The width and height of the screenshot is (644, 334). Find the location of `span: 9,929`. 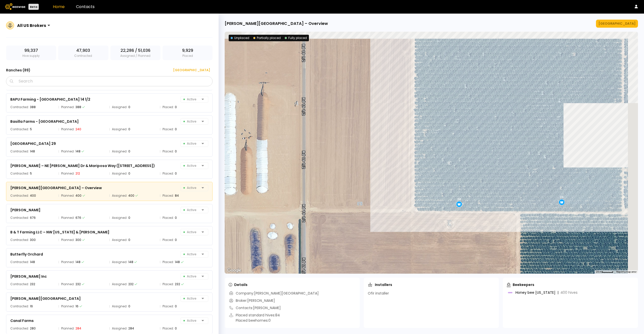

span: 9,929 is located at coordinates (188, 51).